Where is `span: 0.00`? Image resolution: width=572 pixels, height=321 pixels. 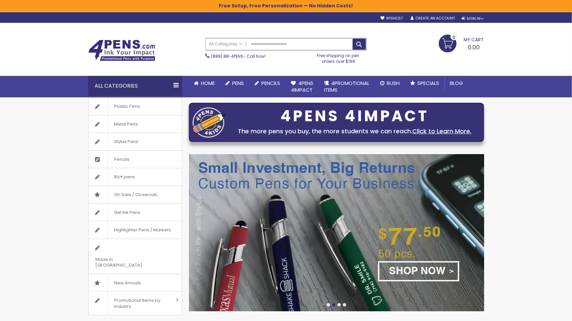
span: 0.00 is located at coordinates (474, 47).